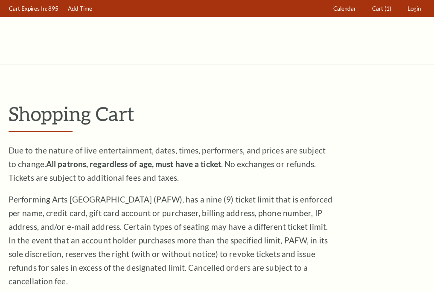 The image size is (434, 292). What do you see at coordinates (167, 164) in the screenshot?
I see `span: Due to the nature of live entertainment, dates, times, performers, and prices are subject to chan...` at bounding box center [167, 164].